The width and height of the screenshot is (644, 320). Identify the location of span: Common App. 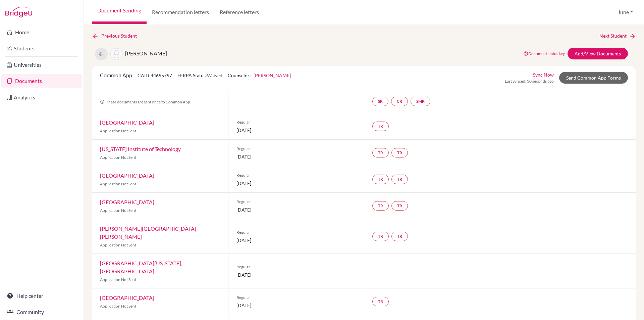
(116, 75).